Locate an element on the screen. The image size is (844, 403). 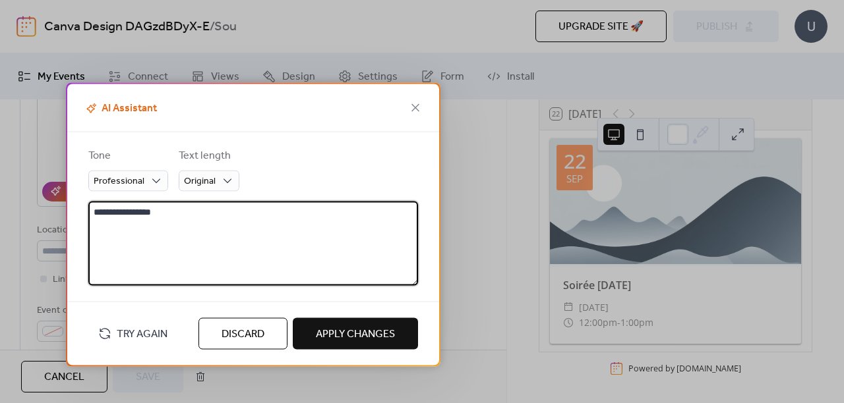
span: AI Assistant is located at coordinates (120, 109).